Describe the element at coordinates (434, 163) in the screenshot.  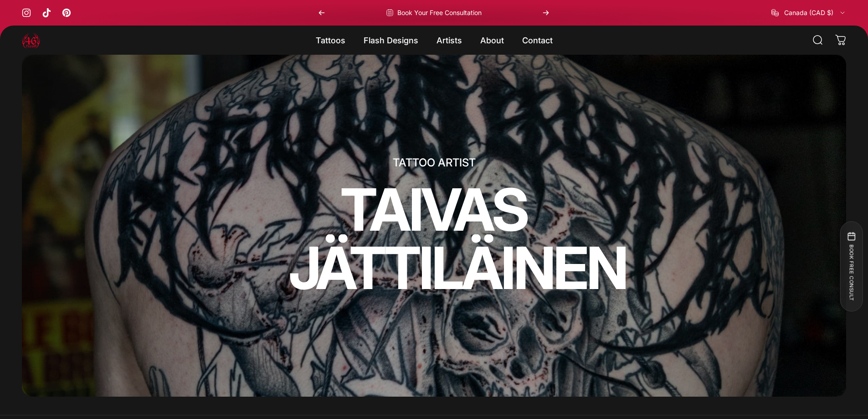
I see `strong: TATTOO ARTIST` at that location.